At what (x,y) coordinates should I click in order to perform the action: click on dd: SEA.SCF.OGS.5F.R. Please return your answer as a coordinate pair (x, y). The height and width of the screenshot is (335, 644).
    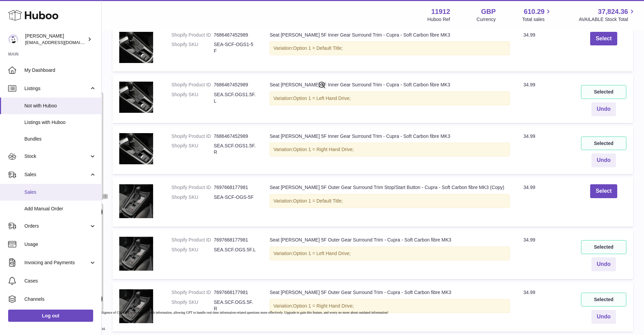
    Looking at the image, I should click on (235, 305).